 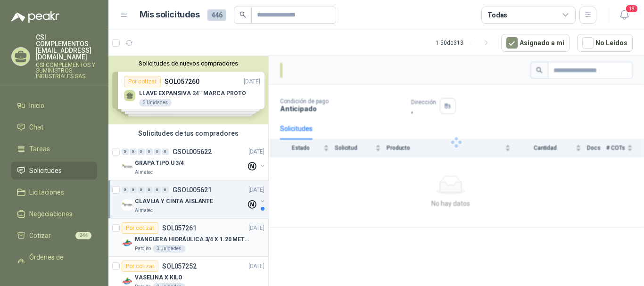 What do you see at coordinates (192, 190) in the screenshot?
I see `p: GSOL005621` at bounding box center [192, 190].